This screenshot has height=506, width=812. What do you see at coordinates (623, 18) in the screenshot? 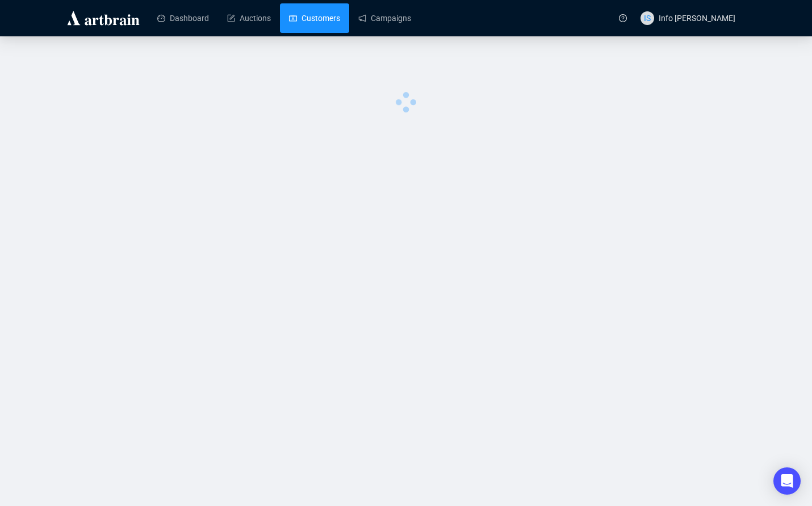
I see `span: question-circle` at bounding box center [623, 18].